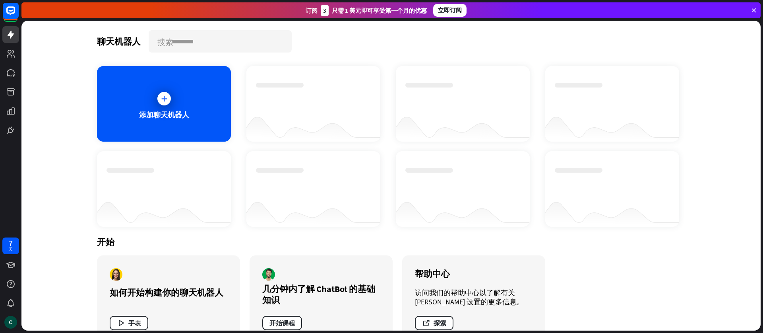 Image resolution: width=763 pixels, height=333 pixels. What do you see at coordinates (311, 10) in the screenshot?
I see `font: 订阅` at bounding box center [311, 10].